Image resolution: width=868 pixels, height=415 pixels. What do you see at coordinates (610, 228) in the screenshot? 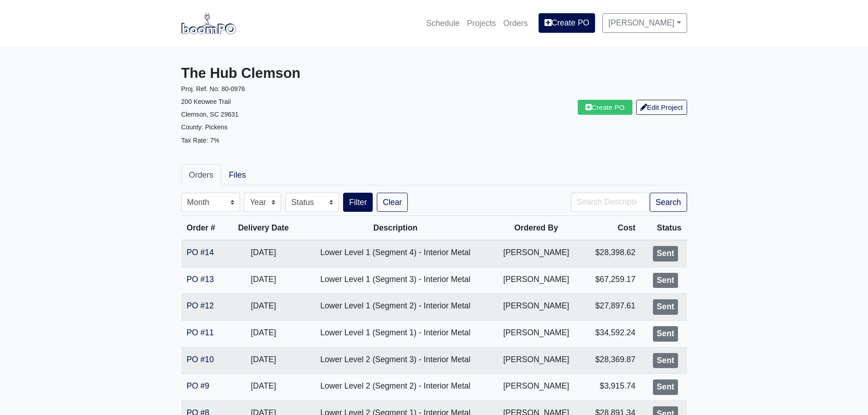
I see `th: Cost` at bounding box center [610, 228].